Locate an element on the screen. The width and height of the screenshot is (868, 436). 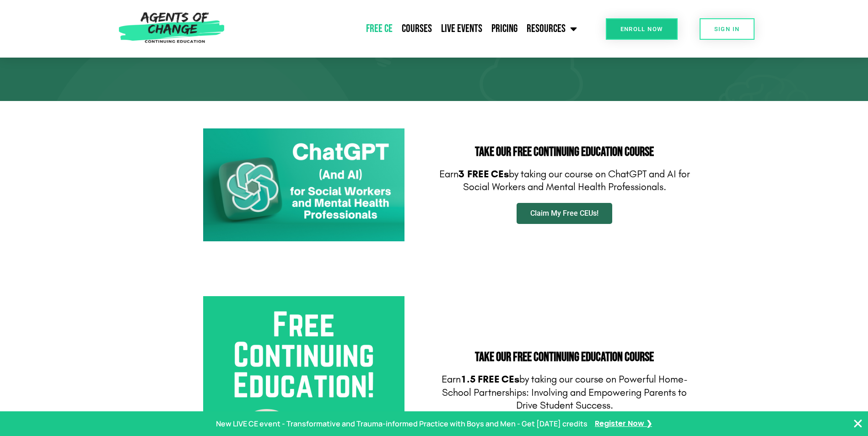
p: Earn by taking our course on Powerful Home-School Partnerships: Involving and Empowering Parents ... is located at coordinates (565, 393).